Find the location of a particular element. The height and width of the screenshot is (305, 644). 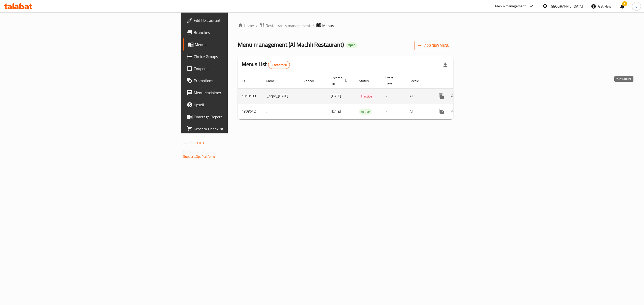

span: Branches is located at coordinates (239, 32).